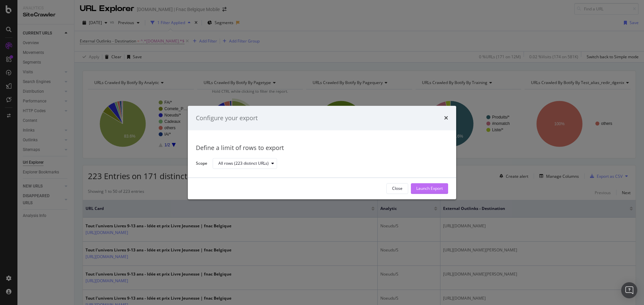 This screenshot has height=305, width=644. Describe the element at coordinates (629, 290) in the screenshot. I see `div: Open Intercom Messenger` at that location.